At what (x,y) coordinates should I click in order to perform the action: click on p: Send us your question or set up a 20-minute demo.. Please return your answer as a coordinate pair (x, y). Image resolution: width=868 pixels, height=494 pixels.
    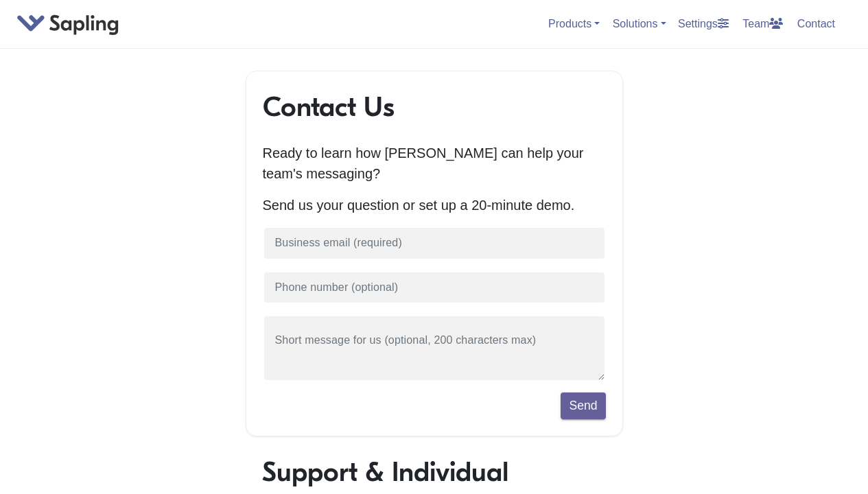
    Looking at the image, I should click on (434, 205).